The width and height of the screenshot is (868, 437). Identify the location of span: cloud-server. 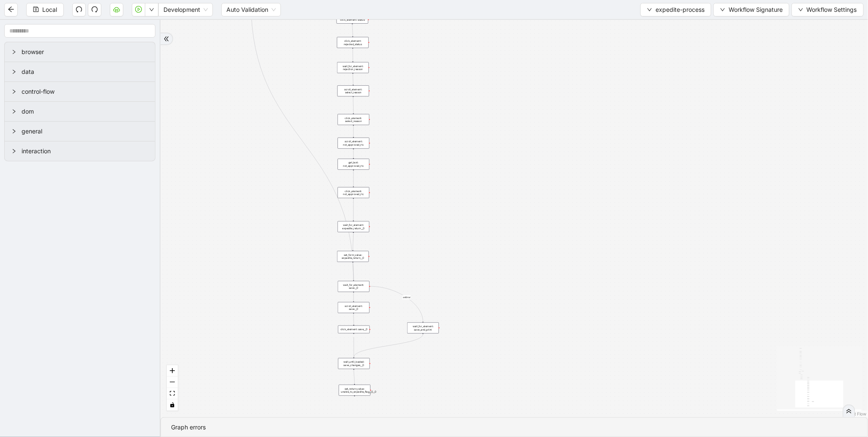
(116, 9).